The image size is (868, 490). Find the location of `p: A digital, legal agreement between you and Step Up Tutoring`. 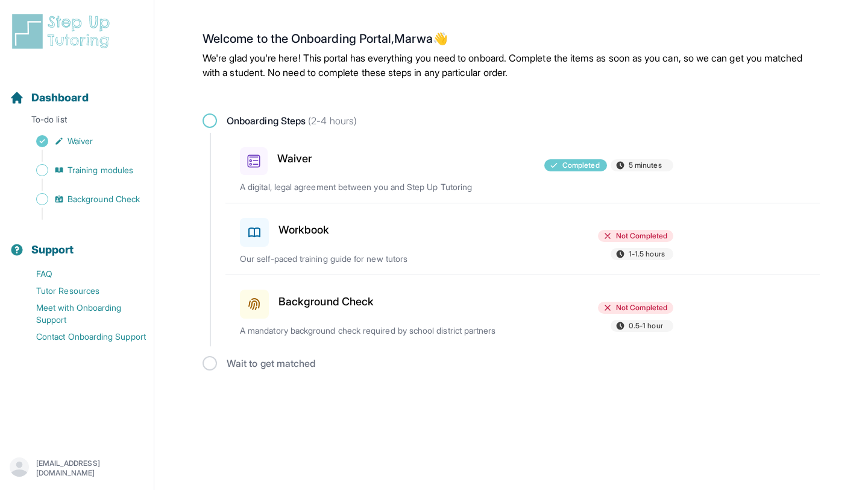

p: A digital, legal agreement between you and Step Up Tutoring is located at coordinates (381, 187).